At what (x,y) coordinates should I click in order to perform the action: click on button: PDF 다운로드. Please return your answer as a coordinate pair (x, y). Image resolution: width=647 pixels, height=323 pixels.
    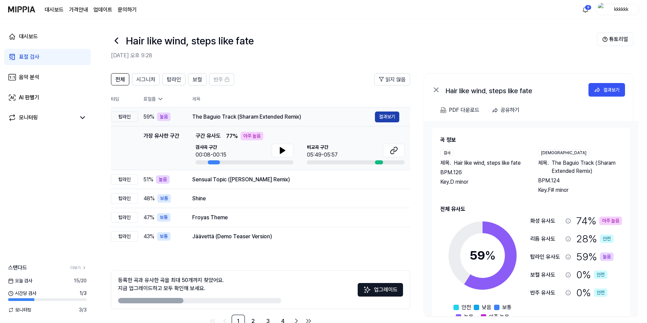
    Looking at the image, I should click on (460, 110).